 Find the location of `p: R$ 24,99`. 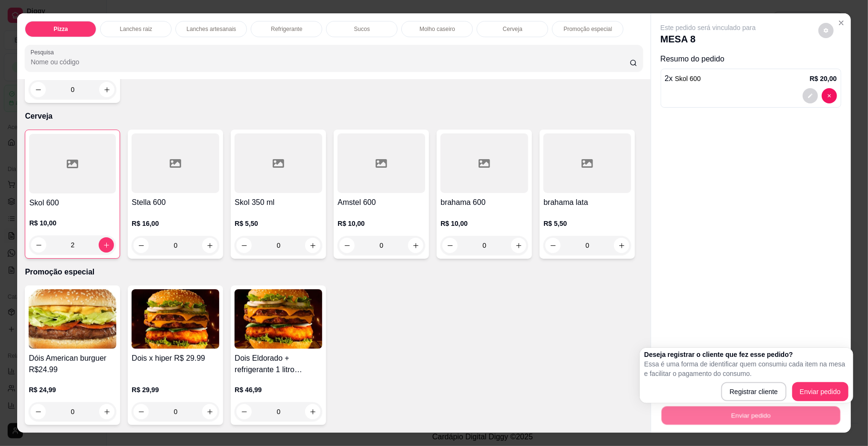

p: R$ 24,99 is located at coordinates (72, 390).